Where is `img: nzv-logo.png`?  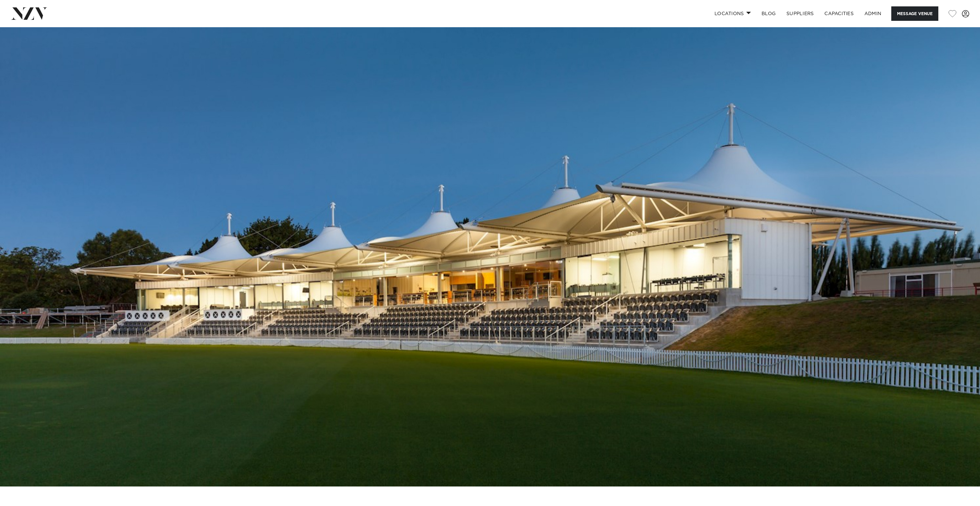 img: nzv-logo.png is located at coordinates (29, 13).